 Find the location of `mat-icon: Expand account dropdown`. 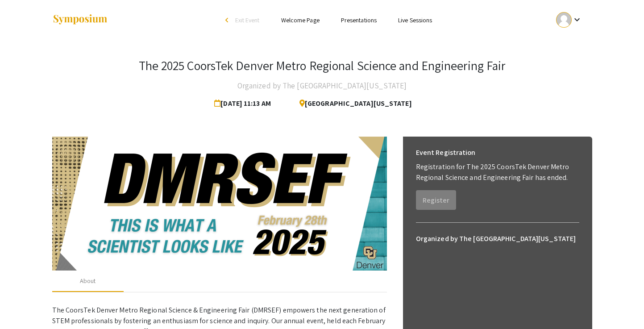

mat-icon: Expand account dropdown is located at coordinates (577, 20).